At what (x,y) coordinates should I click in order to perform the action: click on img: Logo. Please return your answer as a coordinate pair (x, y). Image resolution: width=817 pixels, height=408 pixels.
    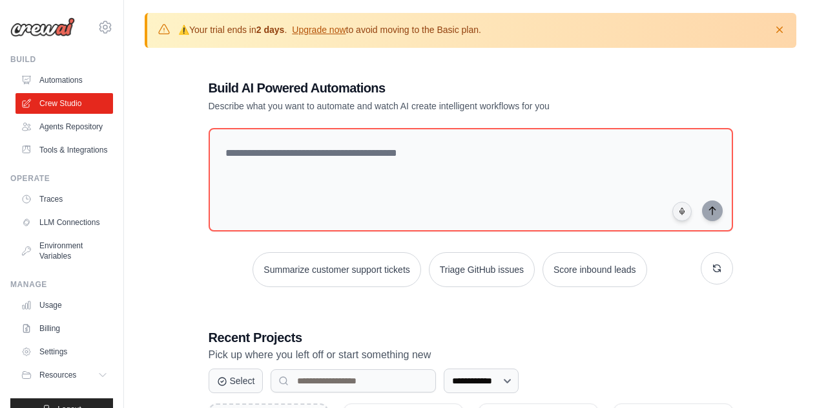
    Looking at the image, I should click on (43, 27).